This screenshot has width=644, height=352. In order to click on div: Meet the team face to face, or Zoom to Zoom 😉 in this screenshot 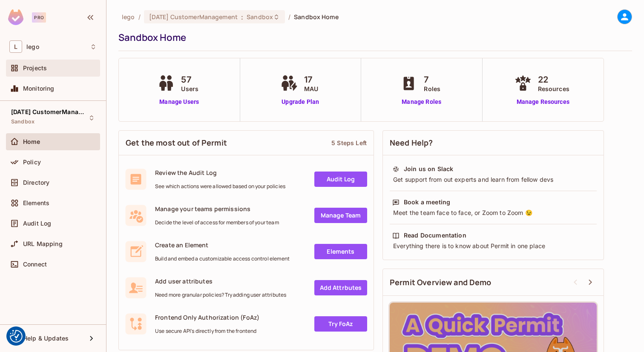, I will do `click(493, 213)`.